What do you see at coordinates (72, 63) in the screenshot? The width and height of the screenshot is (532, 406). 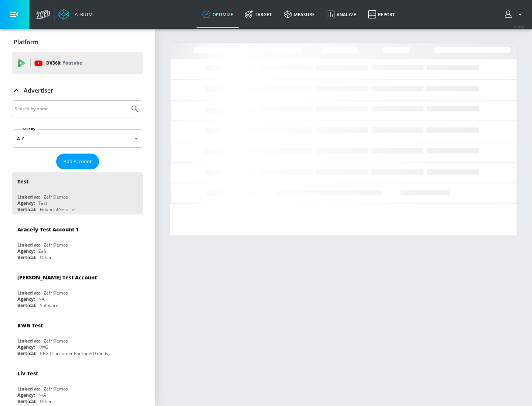 I see `p: Youtube` at bounding box center [72, 63].